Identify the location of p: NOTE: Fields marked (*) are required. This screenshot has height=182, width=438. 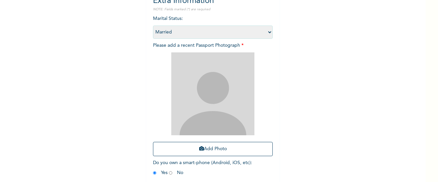
(213, 9).